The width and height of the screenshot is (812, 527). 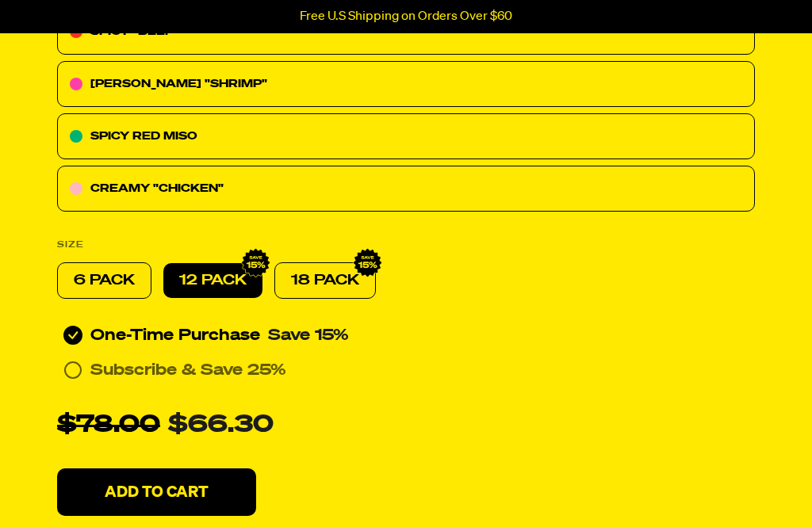 What do you see at coordinates (104, 280) in the screenshot?
I see `div: 6 PACK` at bounding box center [104, 280].